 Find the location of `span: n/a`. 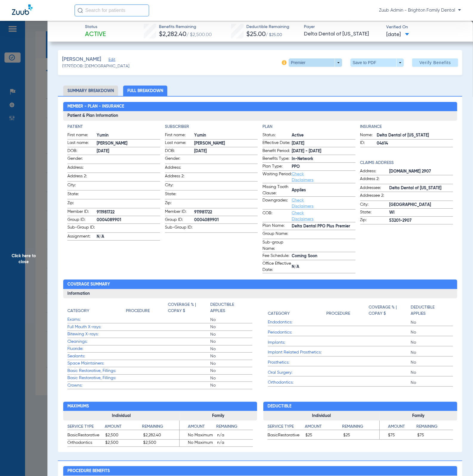

span: n/a is located at coordinates (235, 443).